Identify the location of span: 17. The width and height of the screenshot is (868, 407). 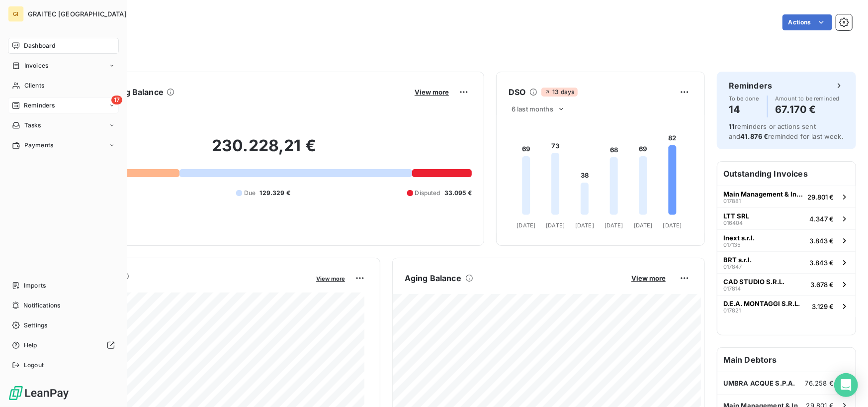
(116, 100).